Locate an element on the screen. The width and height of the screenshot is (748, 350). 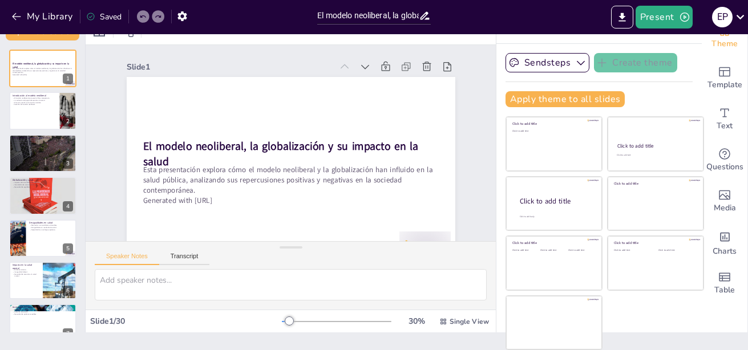
button: Apply theme to all slides is located at coordinates (565, 99).